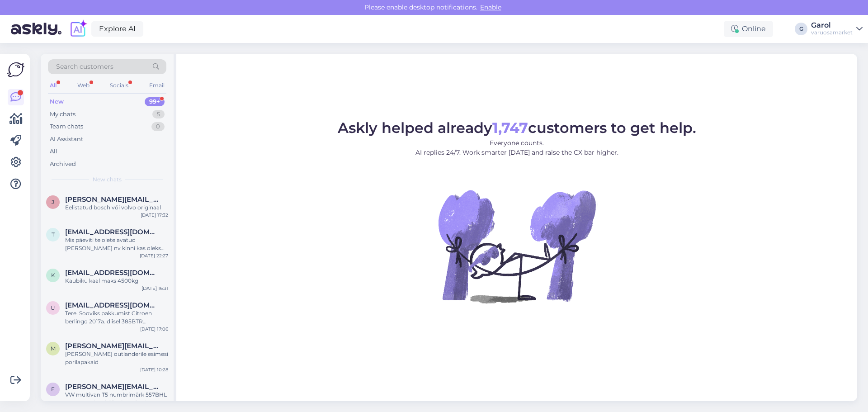 The width and height of the screenshot is (868, 412). Describe the element at coordinates (158, 127) in the screenshot. I see `div: 0` at that location.